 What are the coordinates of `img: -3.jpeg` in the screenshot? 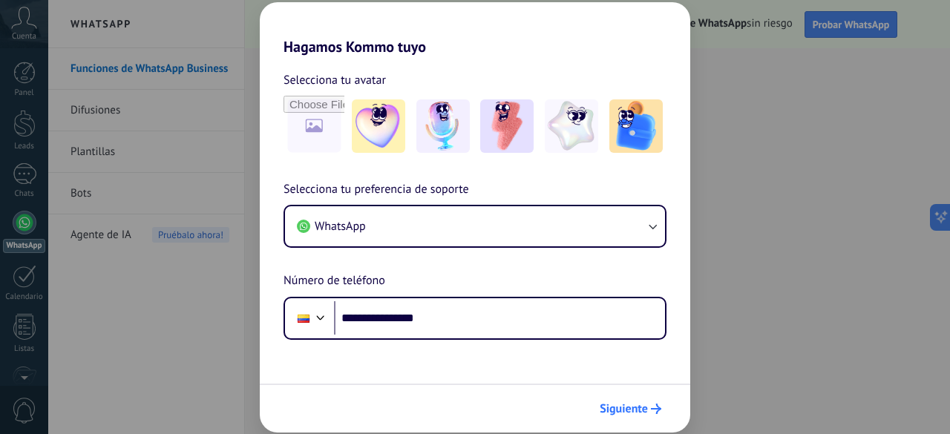 It's located at (507, 126).